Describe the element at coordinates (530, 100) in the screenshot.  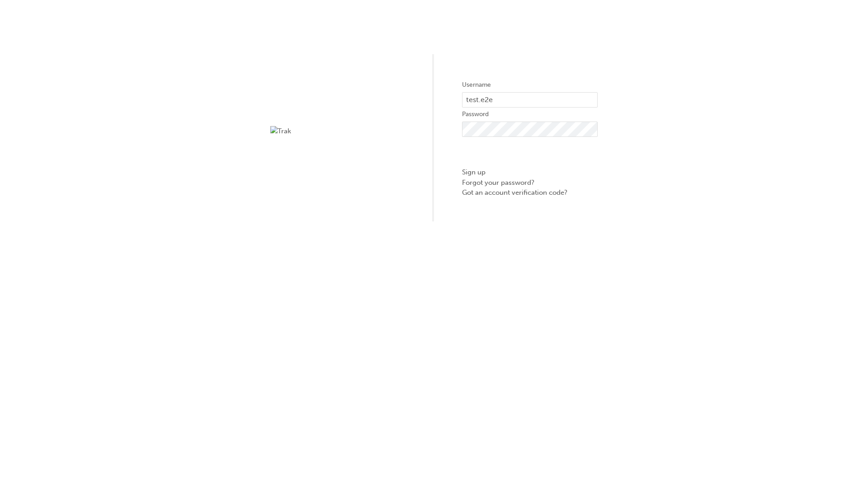
I see `input: Username` at that location.